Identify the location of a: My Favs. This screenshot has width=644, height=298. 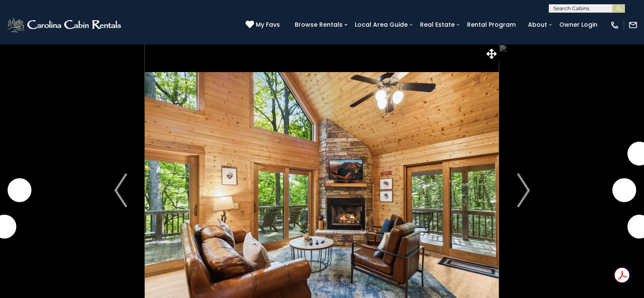
(264, 25).